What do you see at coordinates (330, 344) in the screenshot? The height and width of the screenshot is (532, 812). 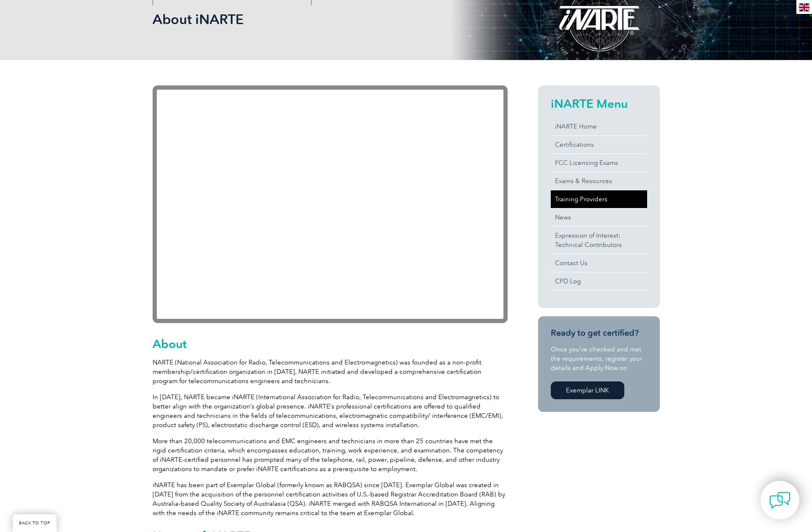 I see `h2: About` at bounding box center [330, 344].